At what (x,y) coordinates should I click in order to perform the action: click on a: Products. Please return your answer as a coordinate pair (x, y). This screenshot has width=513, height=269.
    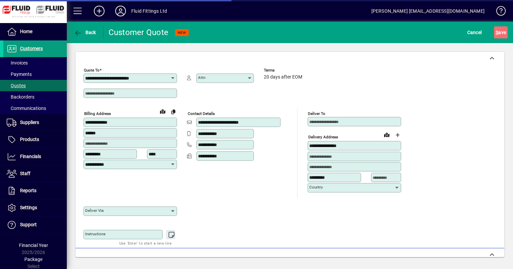
    Looking at the image, I should click on (35, 140).